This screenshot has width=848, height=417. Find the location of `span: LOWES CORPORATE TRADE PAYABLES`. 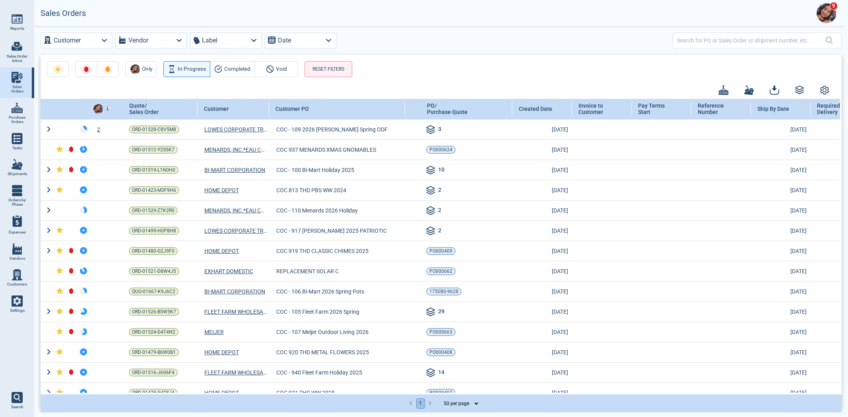

span: LOWES CORPORATE TRADE PAYABLES is located at coordinates (236, 231).